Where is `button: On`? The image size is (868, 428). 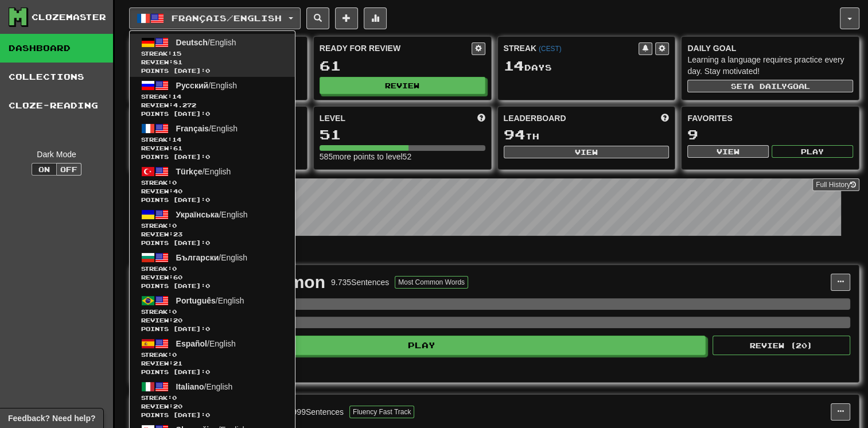 button: On is located at coordinates (44, 169).